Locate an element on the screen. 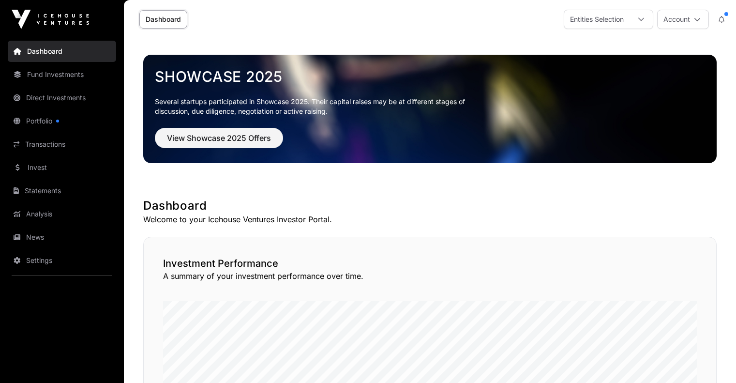 This screenshot has height=383, width=736. a: Transactions is located at coordinates (62, 144).